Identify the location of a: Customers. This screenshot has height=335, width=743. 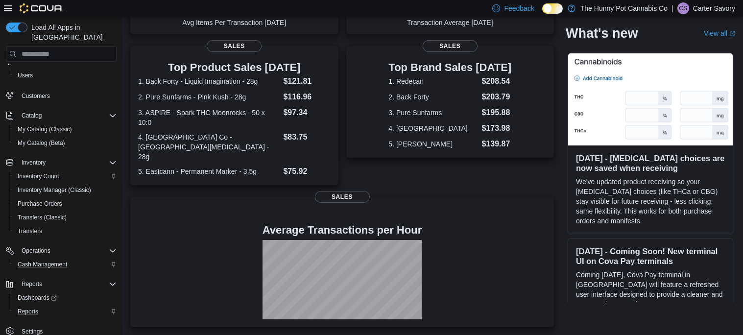
(36, 96).